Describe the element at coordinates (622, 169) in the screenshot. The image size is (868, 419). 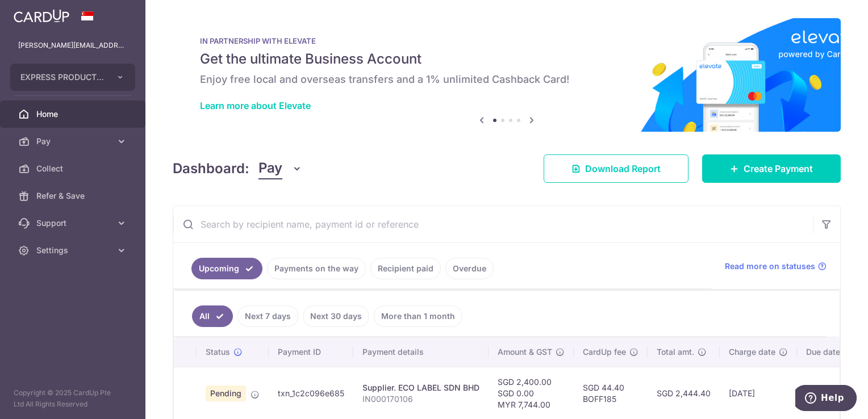
I see `span: Download Report` at that location.